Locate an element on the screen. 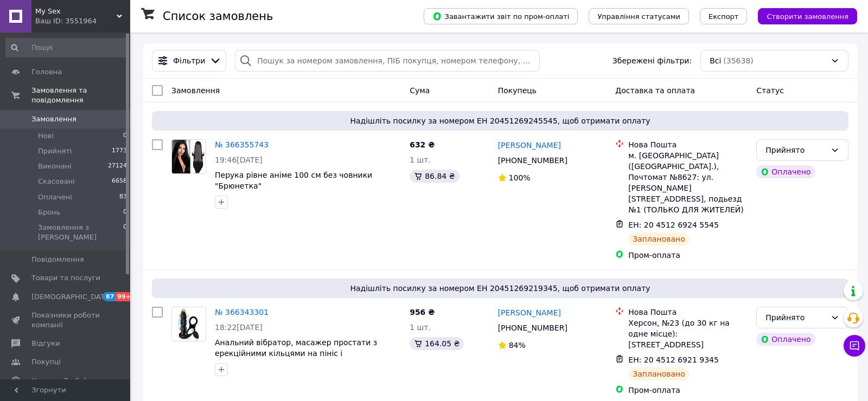 This screenshot has height=401, width=868. span: ЕН: 20 4512 6921 9345 is located at coordinates (673, 360).